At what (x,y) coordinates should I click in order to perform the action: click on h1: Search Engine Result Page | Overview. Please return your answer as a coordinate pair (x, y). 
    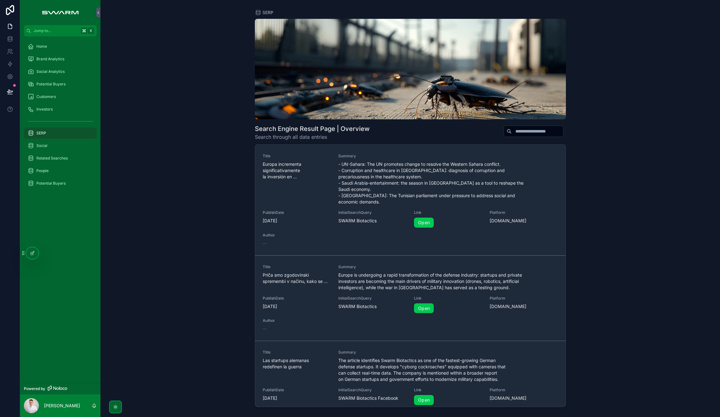
    Looking at the image, I should click on (312, 129).